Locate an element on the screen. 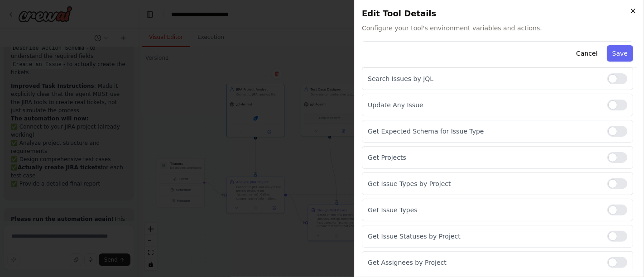 The height and width of the screenshot is (277, 644). button: Save is located at coordinates (620, 53).